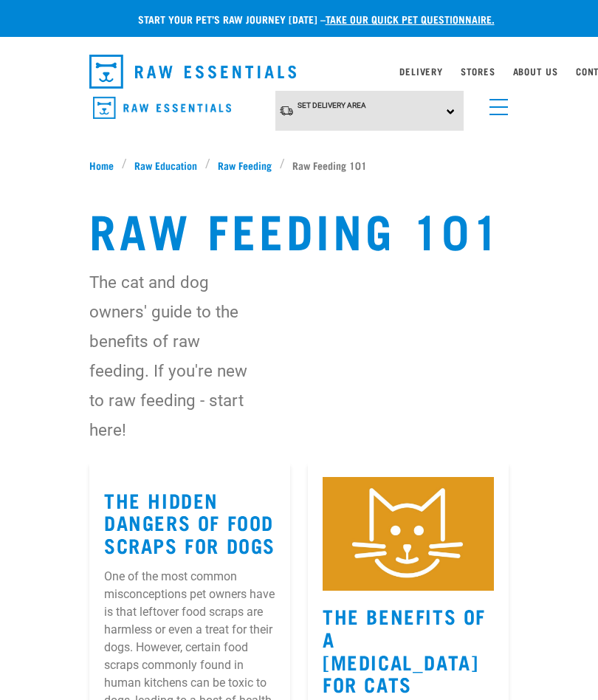  What do you see at coordinates (331, 105) in the screenshot?
I see `span: Set Delivery Area` at bounding box center [331, 105].